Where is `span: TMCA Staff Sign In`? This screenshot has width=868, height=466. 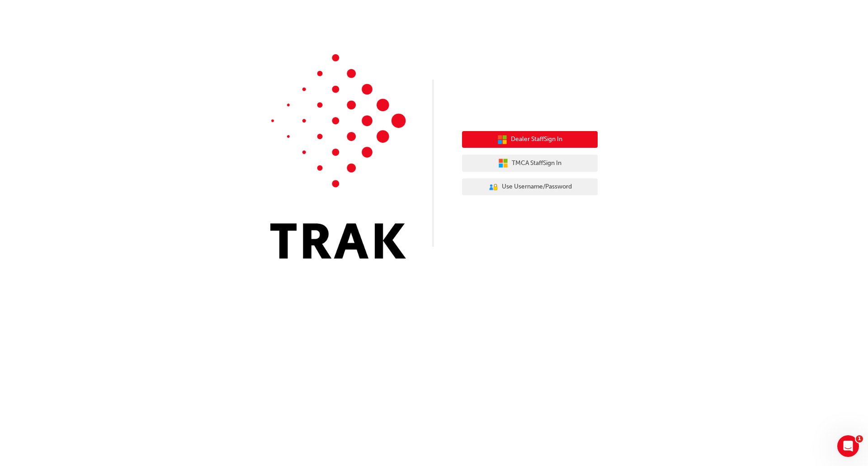 span: TMCA Staff Sign In is located at coordinates (537, 163).